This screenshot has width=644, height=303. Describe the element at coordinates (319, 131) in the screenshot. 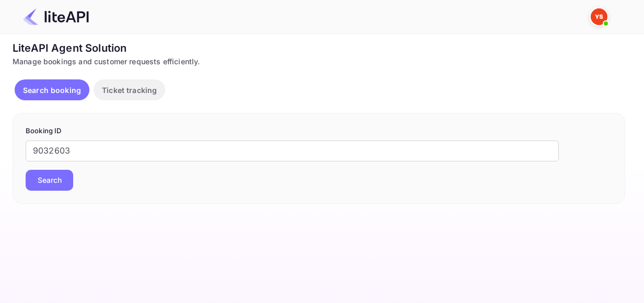

I see `p: Booking ID` at that location.